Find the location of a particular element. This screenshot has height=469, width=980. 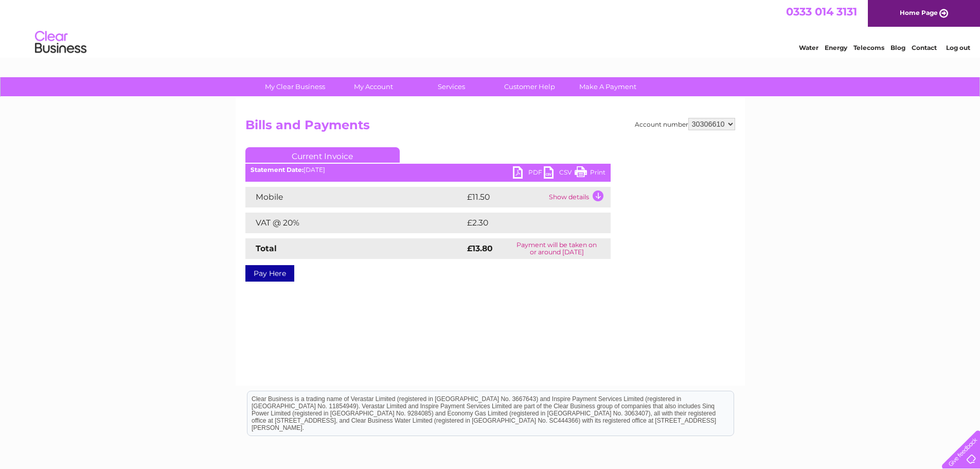

h2: Bills and Payments is located at coordinates (490, 128).